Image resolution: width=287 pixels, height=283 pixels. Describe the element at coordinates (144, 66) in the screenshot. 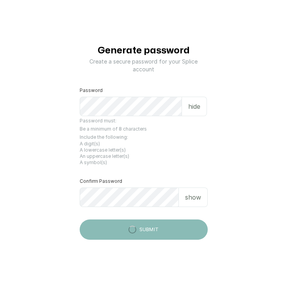

I see `p: Create a secure password for your Splice account` at that location.